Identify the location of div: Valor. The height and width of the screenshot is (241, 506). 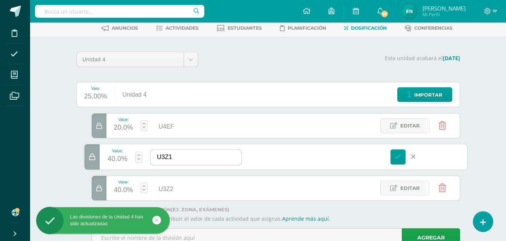
(96, 88).